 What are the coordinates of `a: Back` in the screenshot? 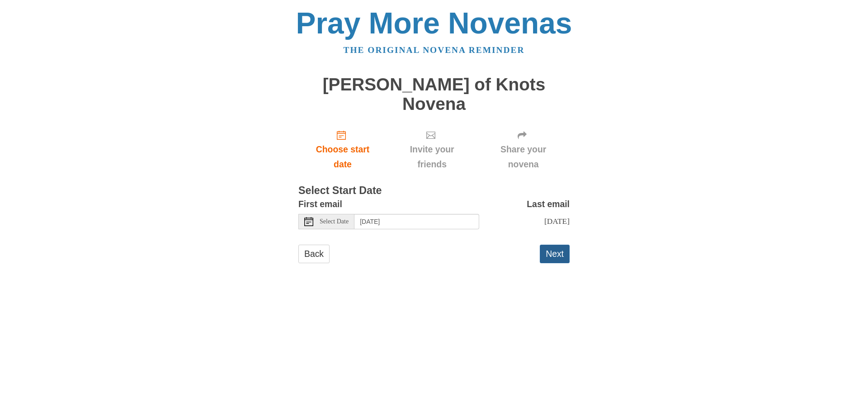 It's located at (314, 254).